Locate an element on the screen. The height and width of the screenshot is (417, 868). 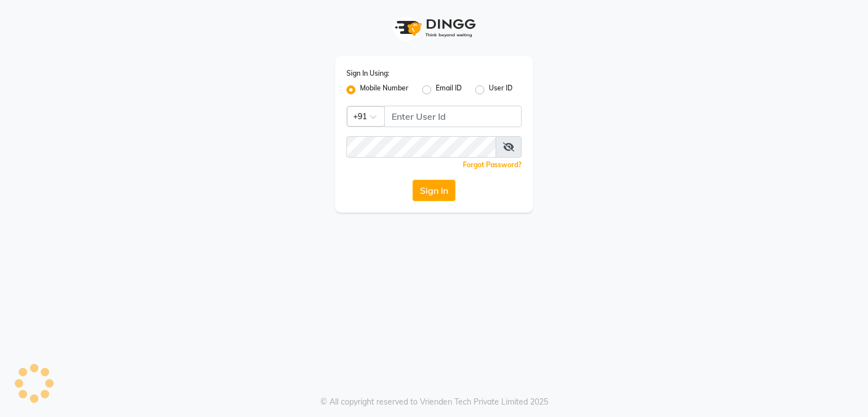
label: Sign In Using: is located at coordinates (368, 73).